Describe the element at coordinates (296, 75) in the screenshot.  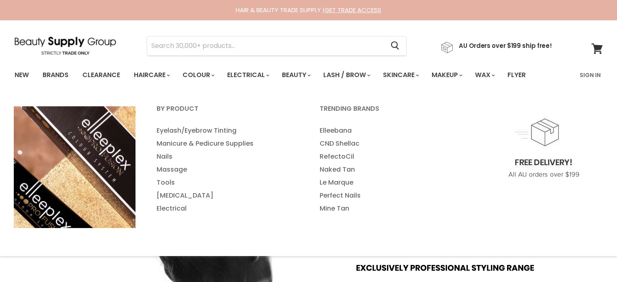
I see `a: Beauty` at that location.